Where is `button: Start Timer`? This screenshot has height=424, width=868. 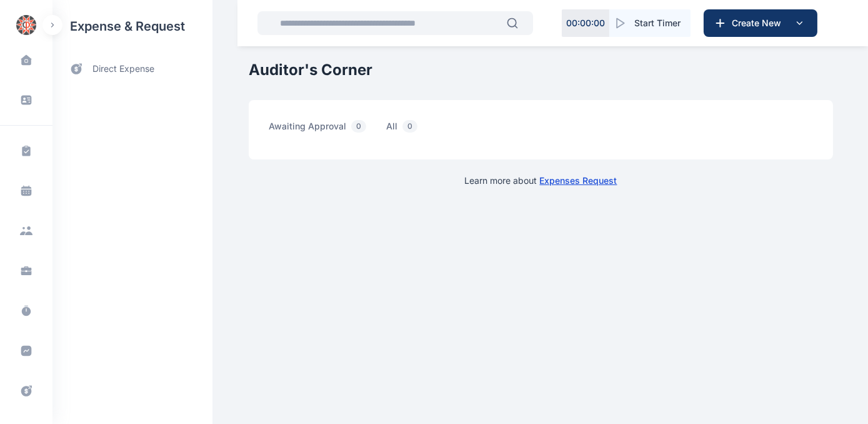
button: Start Timer is located at coordinates (650, 23).